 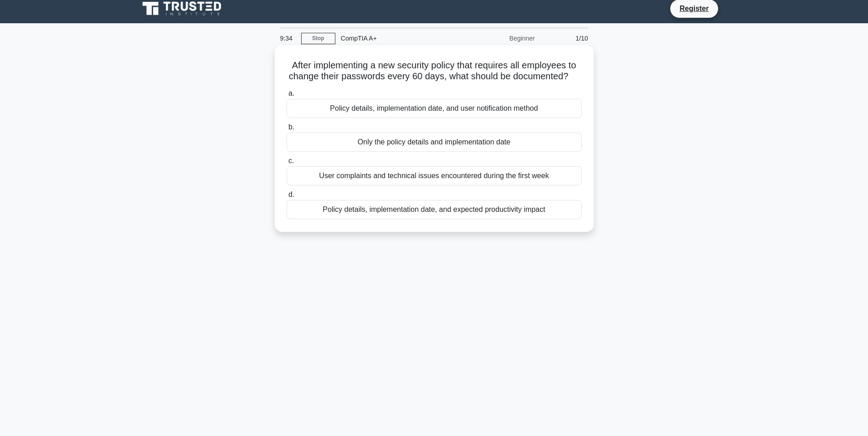 I want to click on span: c., so click(x=291, y=161).